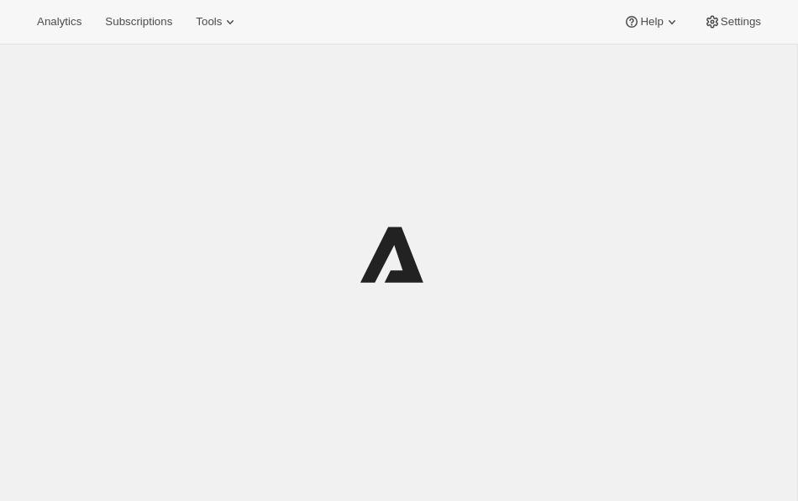 The width and height of the screenshot is (798, 501). What do you see at coordinates (139, 22) in the screenshot?
I see `button: Subscriptions` at bounding box center [139, 22].